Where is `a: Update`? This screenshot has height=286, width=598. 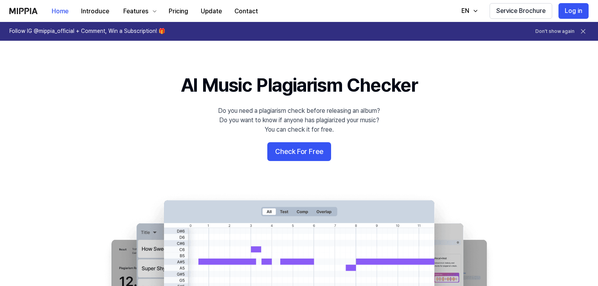 a: Update is located at coordinates (211, 11).